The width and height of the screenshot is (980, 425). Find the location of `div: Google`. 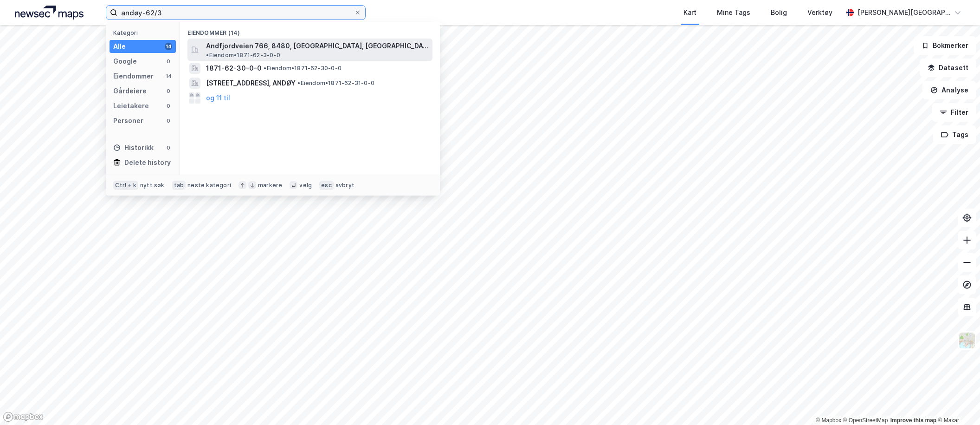

div: Google is located at coordinates (125, 62).